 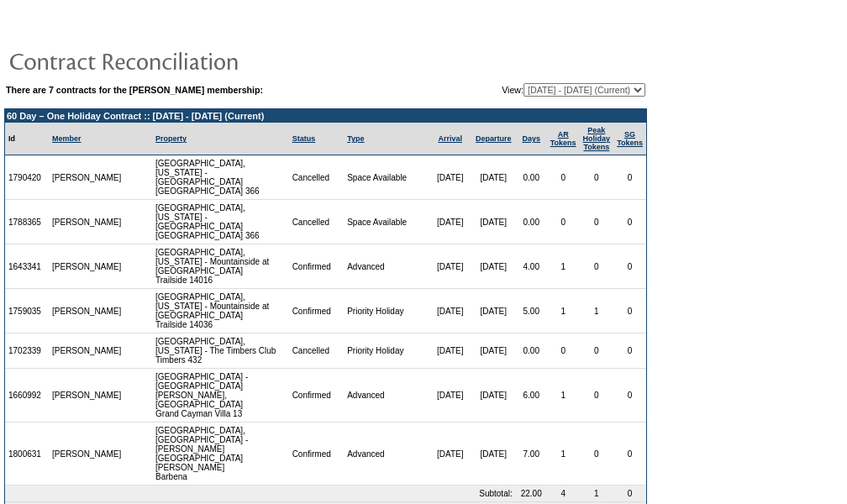 What do you see at coordinates (630, 139) in the screenshot?
I see `a: SGTokens` at bounding box center [630, 139].